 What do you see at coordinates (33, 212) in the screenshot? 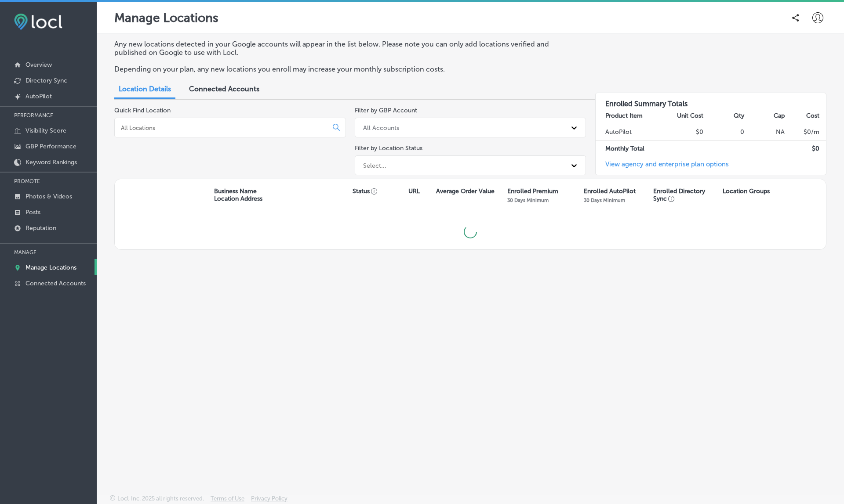
I see `p: Posts` at bounding box center [33, 212].